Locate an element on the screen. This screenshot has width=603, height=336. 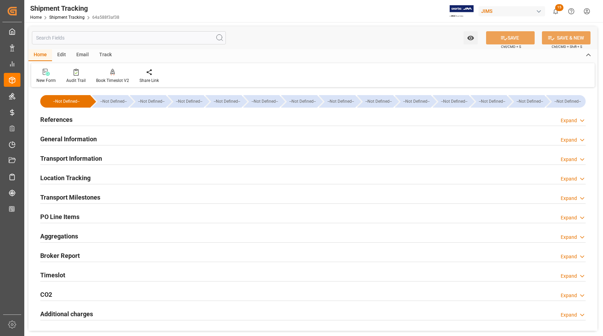
span: Ctrl/CMD + Shift + S is located at coordinates (567, 47).